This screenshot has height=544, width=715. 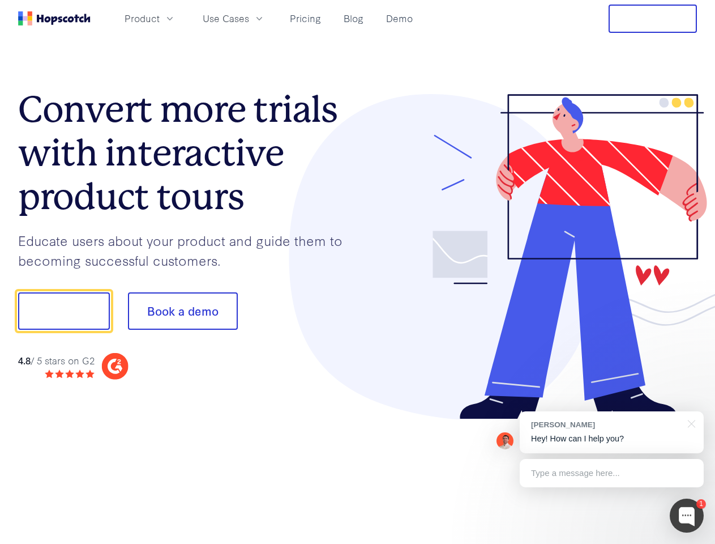 What do you see at coordinates (305, 18) in the screenshot?
I see `a: Pricing` at bounding box center [305, 18].